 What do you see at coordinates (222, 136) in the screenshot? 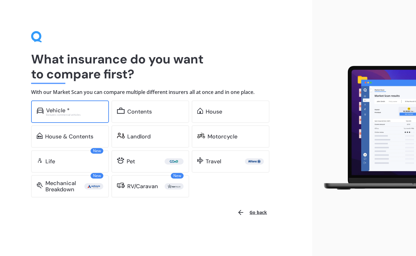
I see `div: Motorcycle` at bounding box center [222, 136].